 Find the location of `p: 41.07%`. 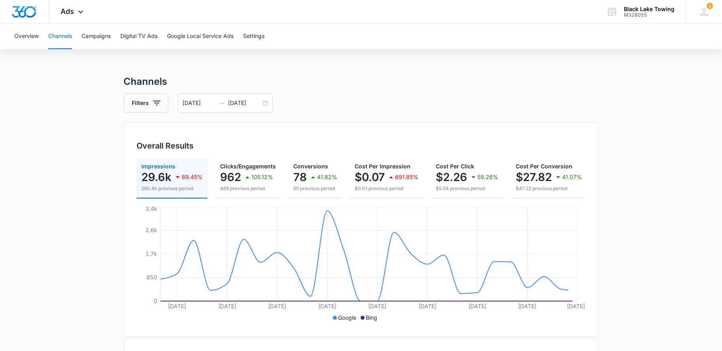

p: 41.07% is located at coordinates (572, 177).